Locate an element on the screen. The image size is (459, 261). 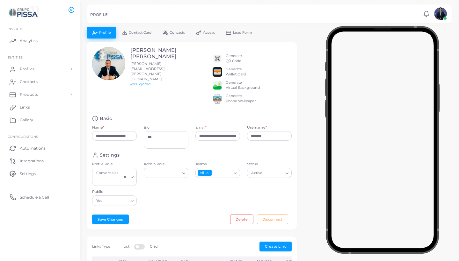
span: Automations is located at coordinates (32, 148).